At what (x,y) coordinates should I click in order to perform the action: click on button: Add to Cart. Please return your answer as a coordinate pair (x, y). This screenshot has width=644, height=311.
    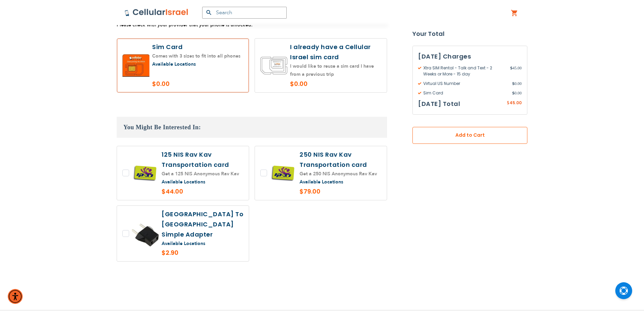
    Looking at the image, I should click on (470, 136).